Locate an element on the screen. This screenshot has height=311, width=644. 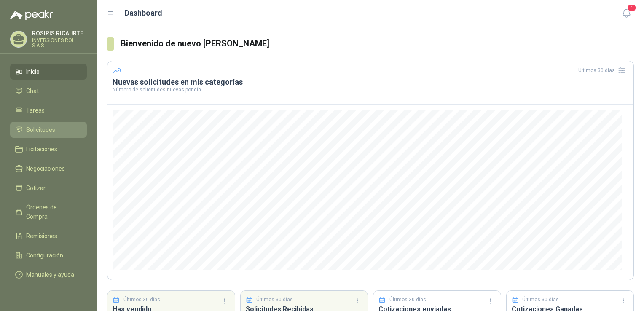
p: ROSIRIS RICAURTE is located at coordinates (59, 33).